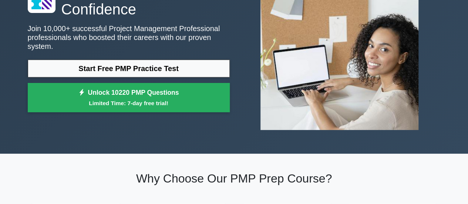  Describe the element at coordinates (129, 98) in the screenshot. I see `a: Unlock 10220 PMP QuestionsLimited Time: 7-day free trial!` at that location.